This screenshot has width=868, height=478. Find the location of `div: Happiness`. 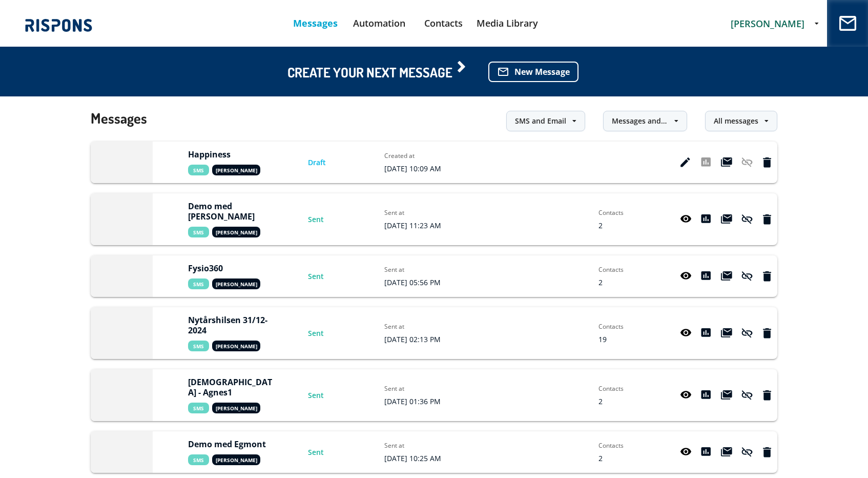

div: Happiness is located at coordinates (230, 154).